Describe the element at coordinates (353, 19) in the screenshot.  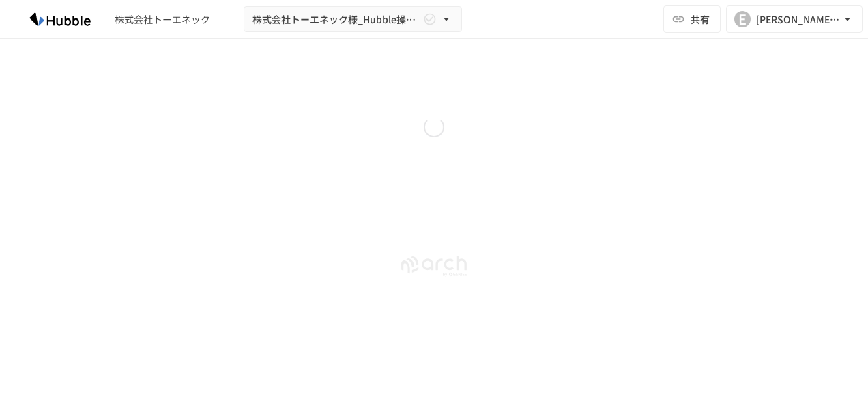
I see `button: 株式会社トーエネック様_Hubble操作説明資料` at that location.